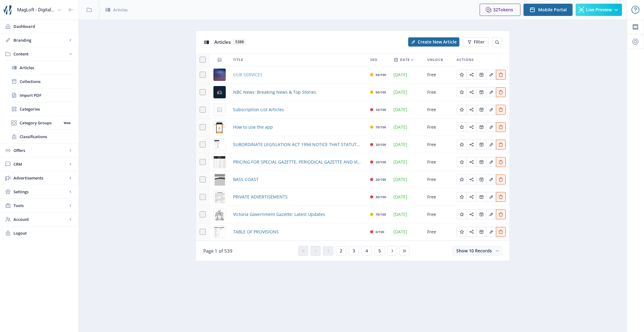  Describe the element at coordinates (477, 251) in the screenshot. I see `button: Show 10 Records` at that location.